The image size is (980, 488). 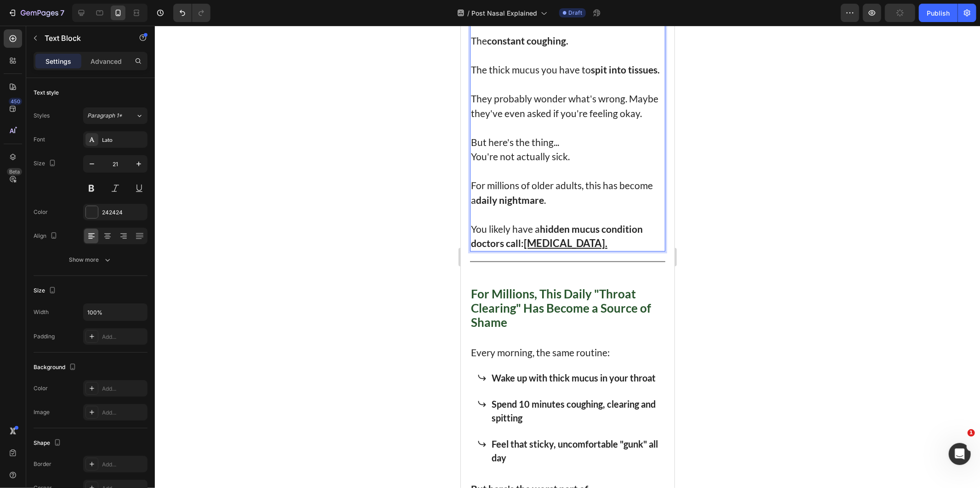 What do you see at coordinates (100, 282) in the screenshot?
I see `strong: For Millions, This Daily "Throat Clearing" Has Become a Source of Shame` at bounding box center [100, 282].